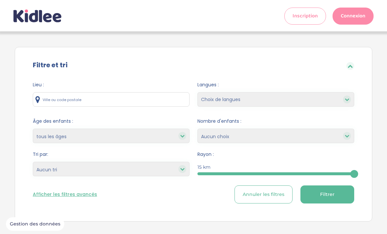 The image size is (387, 234). I want to click on a: Inscription, so click(305, 16).